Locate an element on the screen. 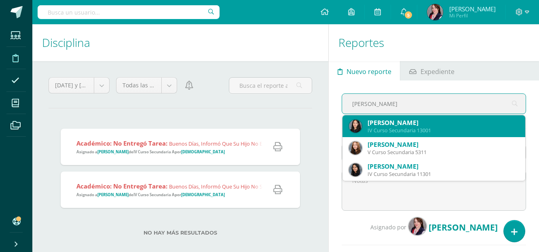  div: V Curso Secundaria 5311 is located at coordinates (443, 152).